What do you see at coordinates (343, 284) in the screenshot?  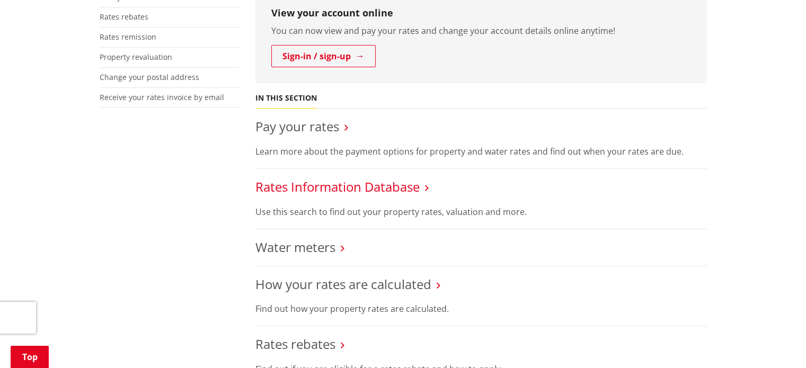 I see `a: How your rates are calculated` at bounding box center [343, 284].